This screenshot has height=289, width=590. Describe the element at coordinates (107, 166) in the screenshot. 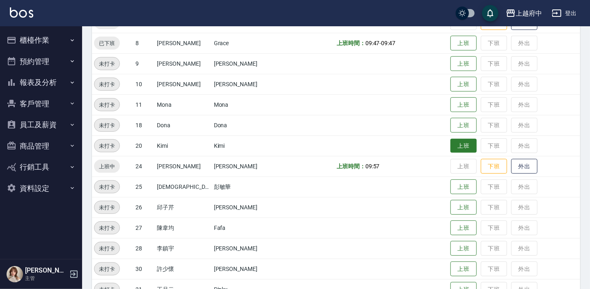

I see `span: 上班中` at that location.